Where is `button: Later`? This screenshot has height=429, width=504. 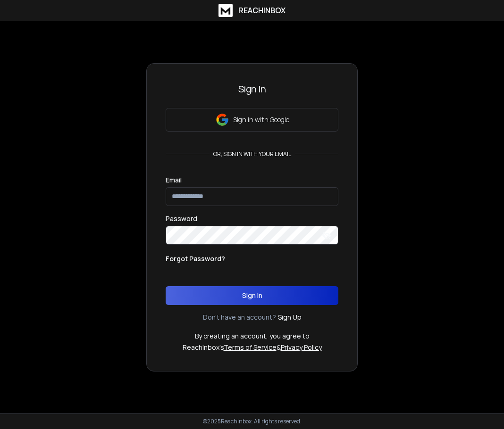
button: Later is located at coordinates (282, 61).